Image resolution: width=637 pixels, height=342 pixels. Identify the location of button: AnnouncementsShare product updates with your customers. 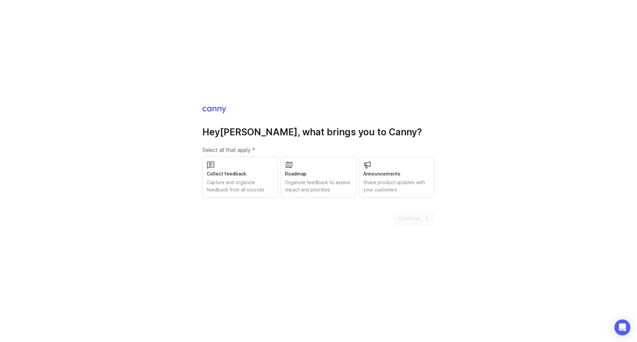
(397, 177).